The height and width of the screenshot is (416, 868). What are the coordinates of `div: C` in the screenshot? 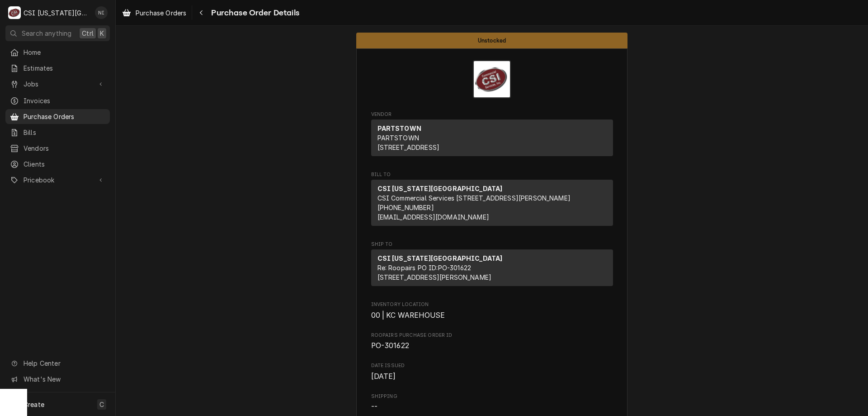 It's located at (14, 13).